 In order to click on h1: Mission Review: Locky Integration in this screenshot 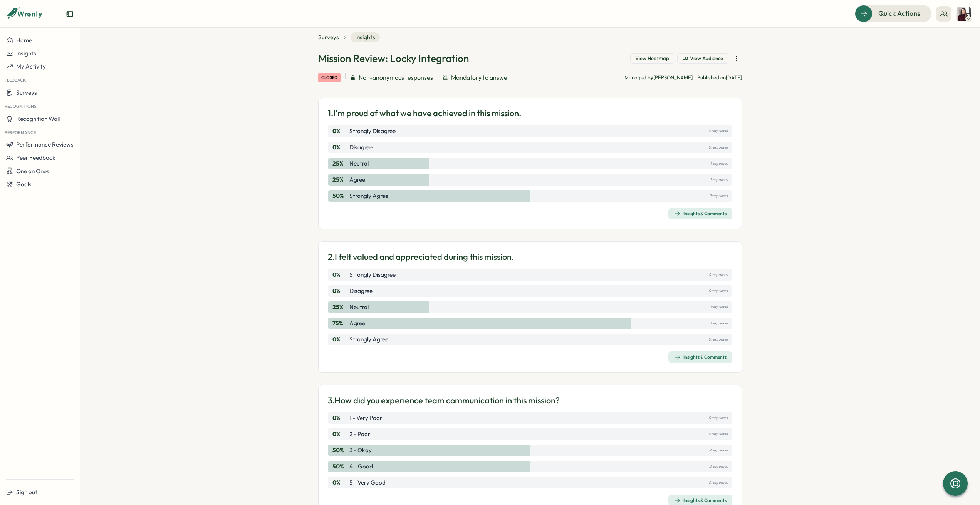, I will do `click(394, 58)`.